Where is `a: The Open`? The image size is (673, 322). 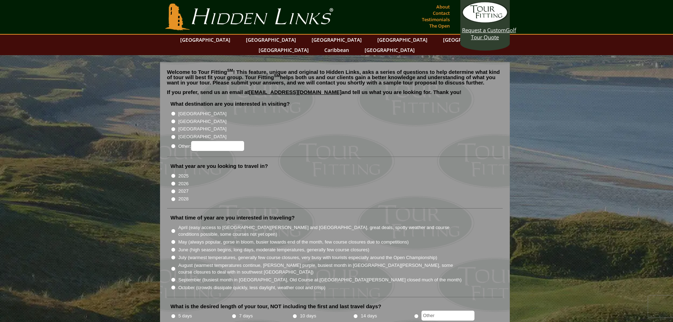 a: The Open is located at coordinates (439, 26).